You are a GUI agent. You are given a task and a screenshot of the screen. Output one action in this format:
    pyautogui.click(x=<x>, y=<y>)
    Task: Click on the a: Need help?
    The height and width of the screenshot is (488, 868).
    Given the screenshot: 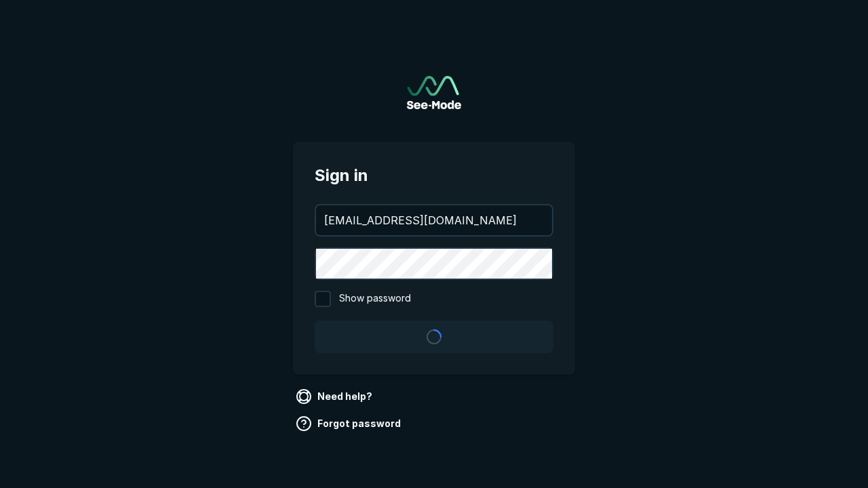 What is the action you would take?
    pyautogui.click(x=335, y=396)
    